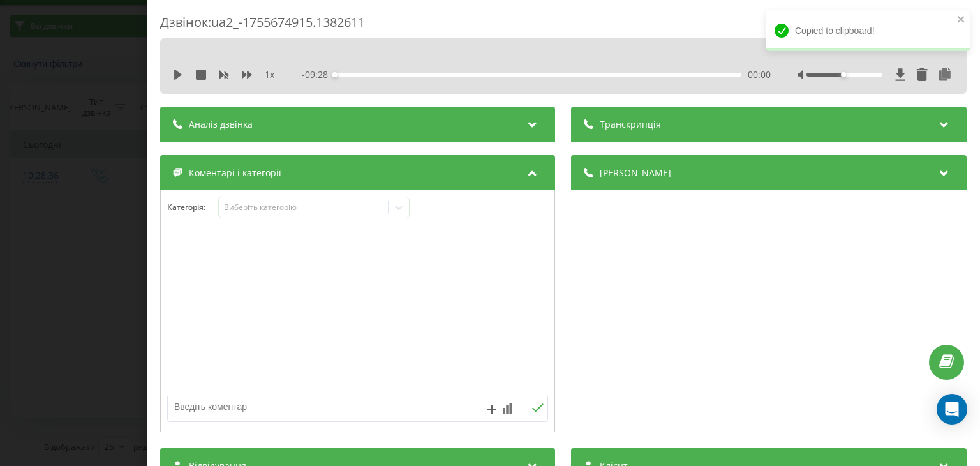 The width and height of the screenshot is (980, 466). Describe the element at coordinates (193, 208) in the screenshot. I see `h4: Категорія :` at that location.